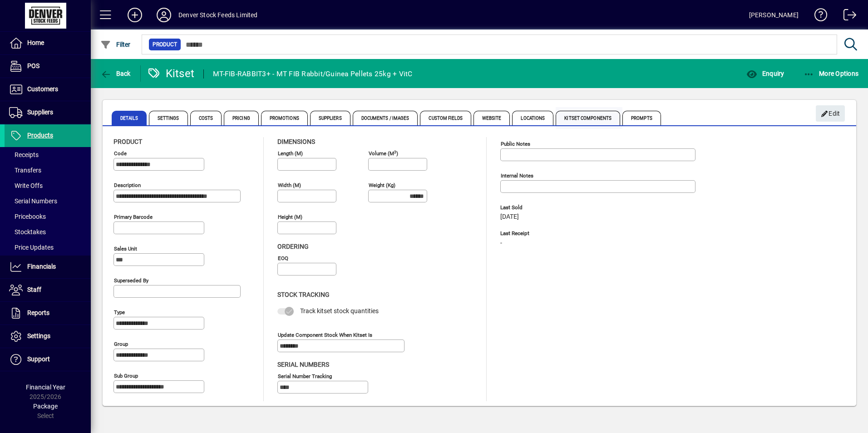 Image resolution: width=868 pixels, height=433 pixels. What do you see at coordinates (38, 359) in the screenshot?
I see `span: Support` at bounding box center [38, 359].